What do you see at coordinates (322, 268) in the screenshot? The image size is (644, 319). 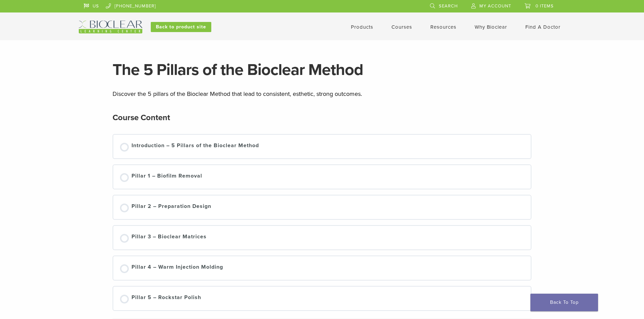 I see `a: Pillar 4 – Warm Injection Molding` at bounding box center [322, 268].